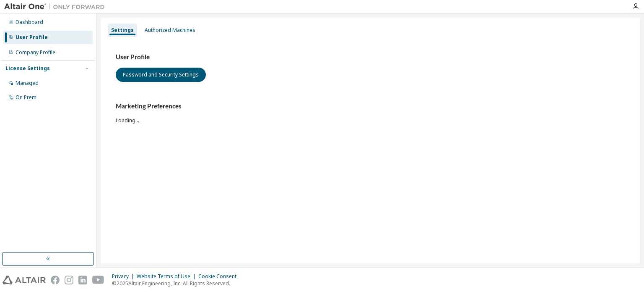 The image size is (644, 292). What do you see at coordinates (83, 279) in the screenshot?
I see `img: linkedin.svg` at bounding box center [83, 279].